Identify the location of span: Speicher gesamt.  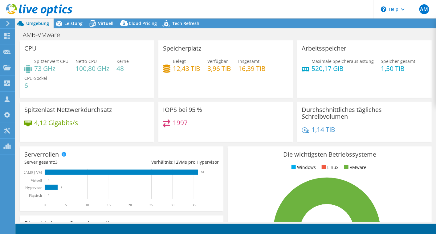
(399, 61).